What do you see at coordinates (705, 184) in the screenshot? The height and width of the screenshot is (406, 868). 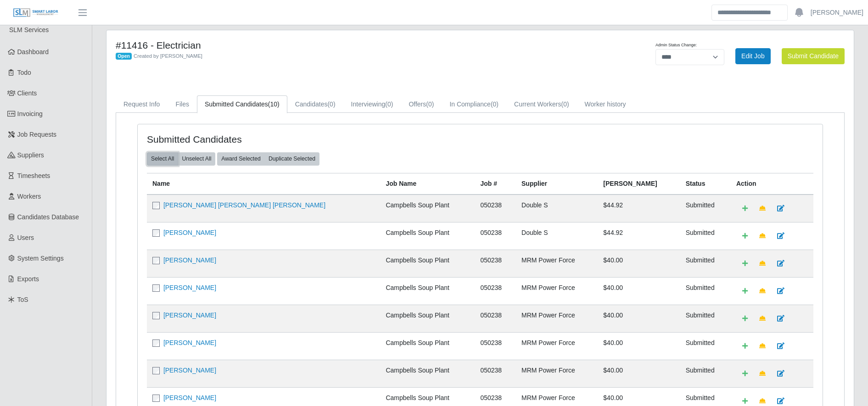 I see `th: Status` at bounding box center [705, 184].